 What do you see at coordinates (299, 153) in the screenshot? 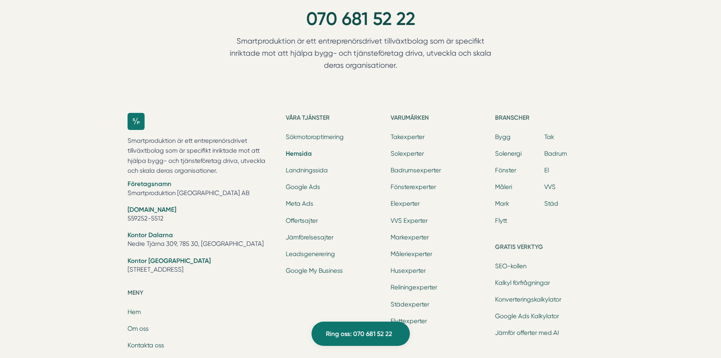
I see `a: Hemsida` at bounding box center [299, 153].